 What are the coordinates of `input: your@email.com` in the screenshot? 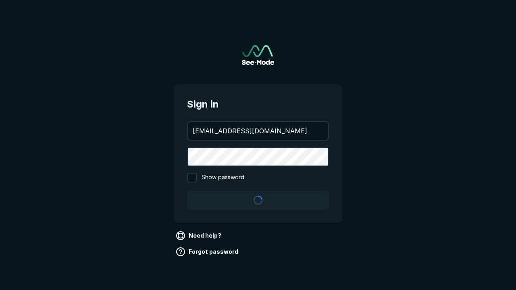 It's located at (258, 131).